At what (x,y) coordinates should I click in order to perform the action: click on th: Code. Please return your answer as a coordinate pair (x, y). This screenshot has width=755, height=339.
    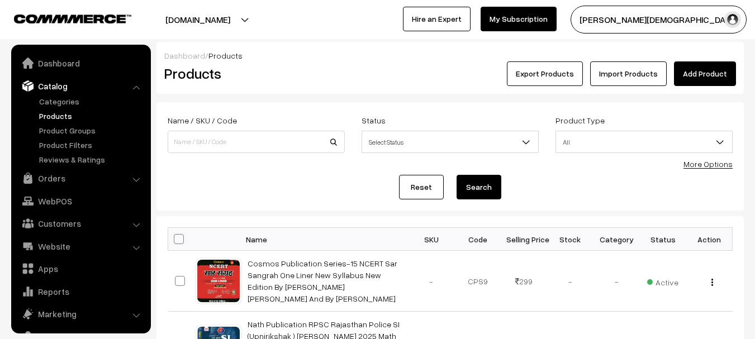
    Looking at the image, I should click on (477, 239).